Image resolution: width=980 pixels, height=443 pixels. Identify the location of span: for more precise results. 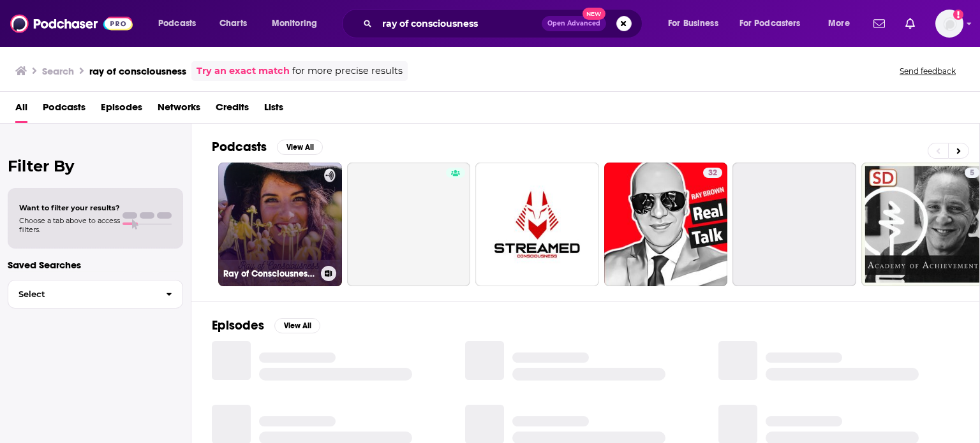
(347, 71).